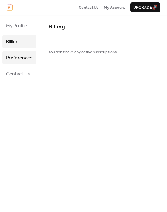 The width and height of the screenshot is (167, 212). I want to click on a: My Account, so click(114, 7).